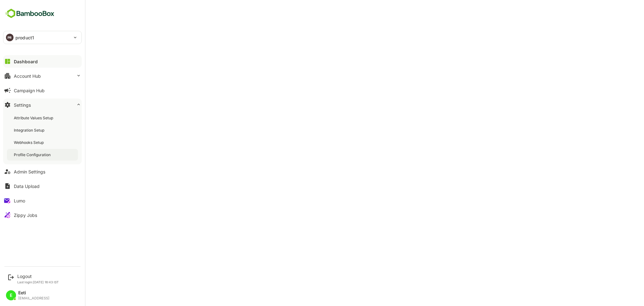 This screenshot has width=644, height=306. Describe the element at coordinates (43, 186) in the screenshot. I see `button: Data Upload` at that location.